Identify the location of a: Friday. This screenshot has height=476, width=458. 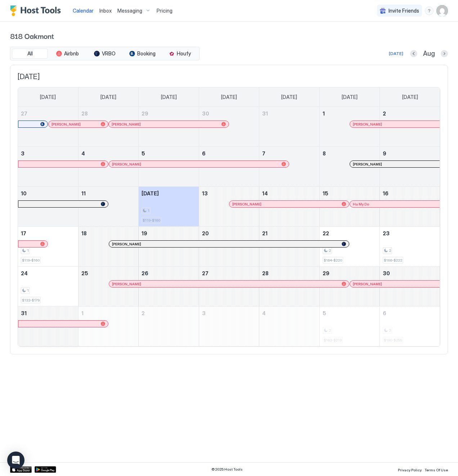
(350, 97).